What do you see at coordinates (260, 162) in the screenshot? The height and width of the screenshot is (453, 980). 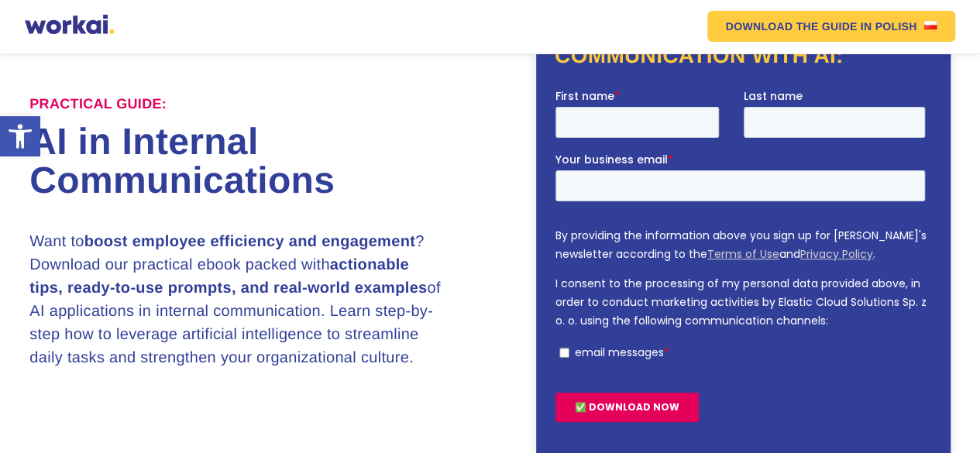 I see `h1: AI in Internal Communications` at bounding box center [260, 162].